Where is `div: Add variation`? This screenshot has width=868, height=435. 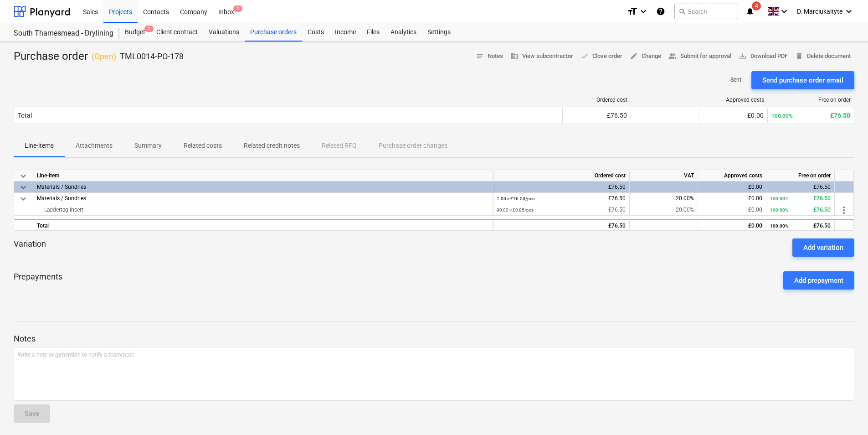
div: Add variation is located at coordinates (824, 247).